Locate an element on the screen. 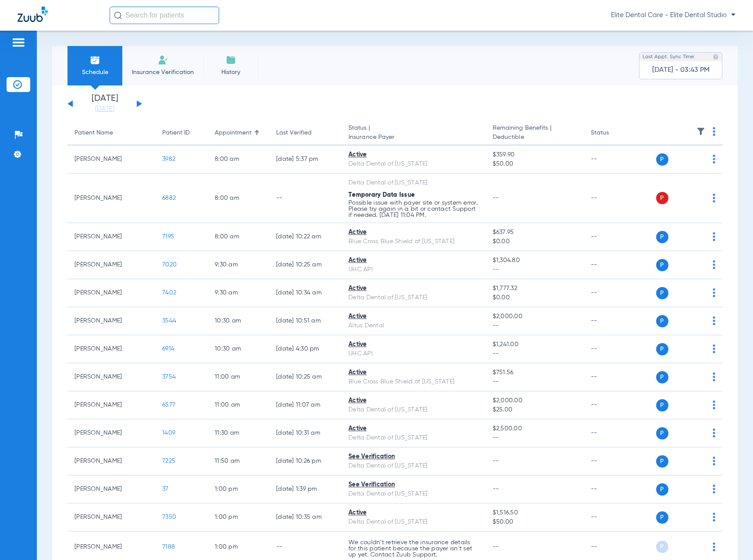 This screenshot has width=753, height=560. td: 11:50 AM is located at coordinates (238, 462).